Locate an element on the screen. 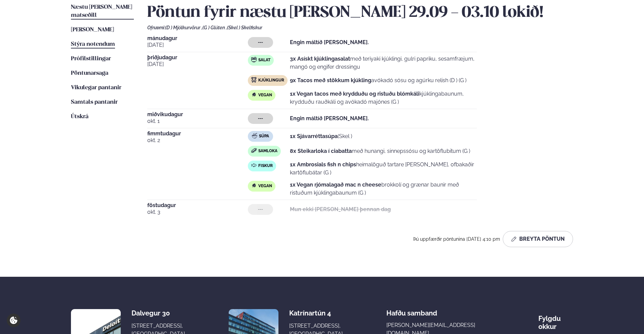 This screenshot has width=644, height=334. div: Katrínartún 4 is located at coordinates (315, 313).